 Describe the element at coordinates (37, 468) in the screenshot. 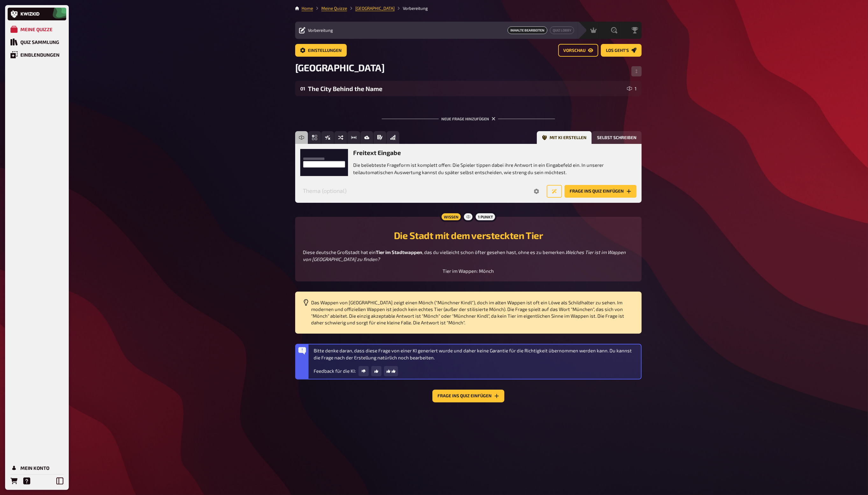

I see `a: Mein Konto` at that location.